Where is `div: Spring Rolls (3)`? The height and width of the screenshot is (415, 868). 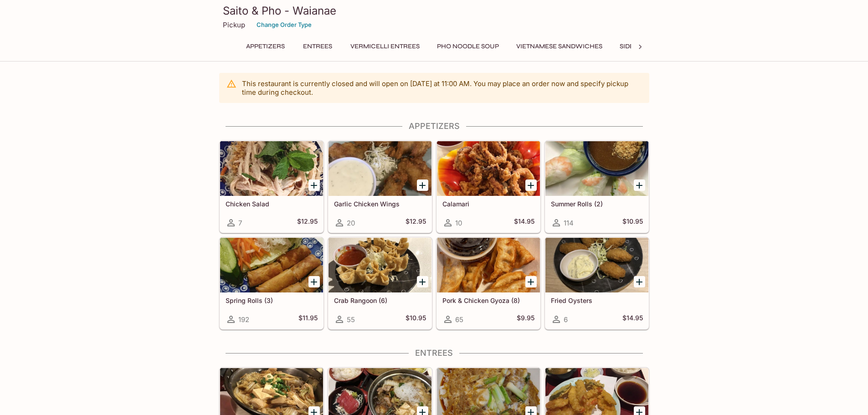 div: Spring Rolls (3) is located at coordinates (272, 265).